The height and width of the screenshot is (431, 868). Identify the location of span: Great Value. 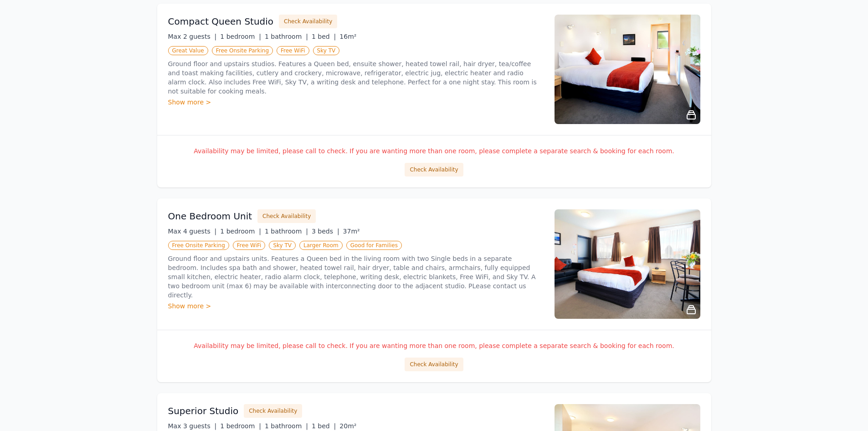
(188, 51).